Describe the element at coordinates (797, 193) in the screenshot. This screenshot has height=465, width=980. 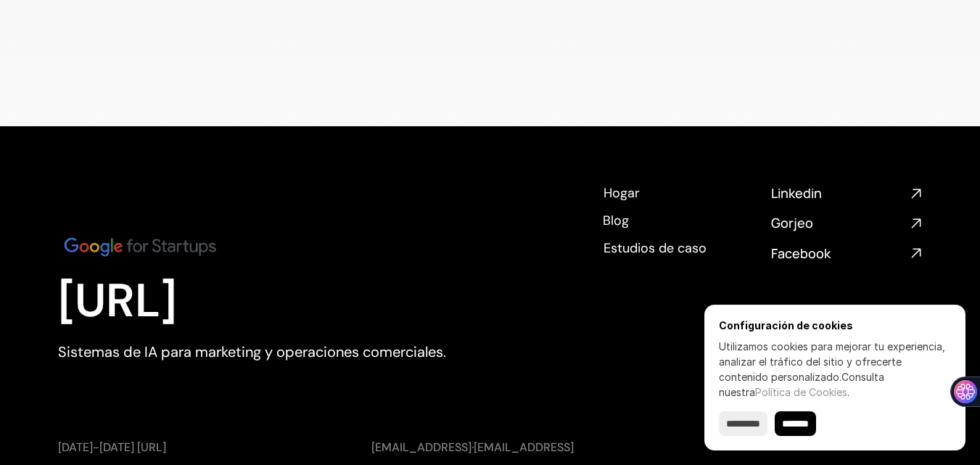
I see `font: Linkedin` at that location.